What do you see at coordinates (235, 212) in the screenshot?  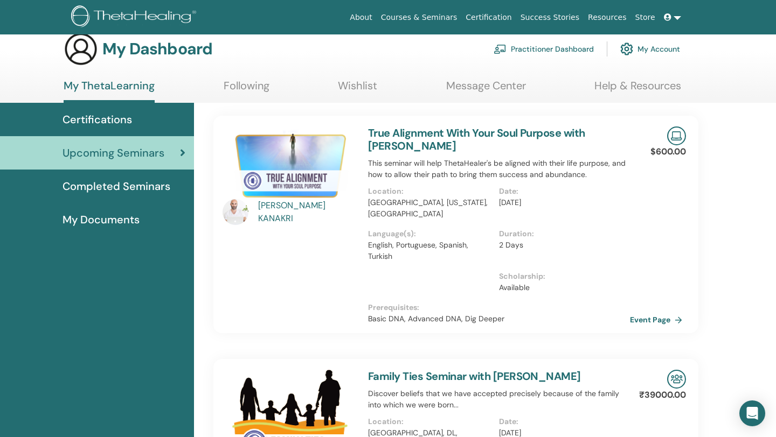 I see `img: default.jpg` at bounding box center [235, 212].